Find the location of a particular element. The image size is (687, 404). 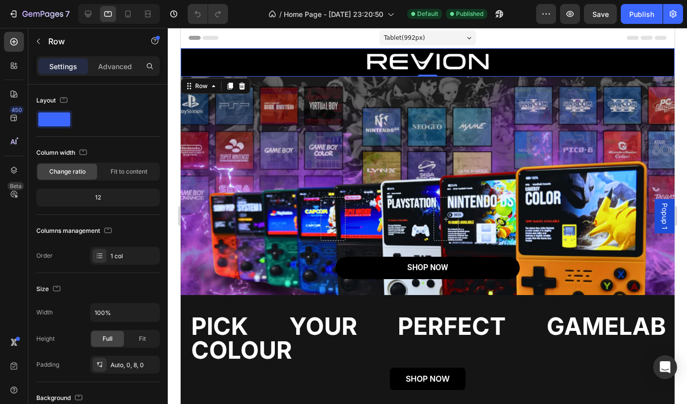

div: Padding is located at coordinates (48, 365).